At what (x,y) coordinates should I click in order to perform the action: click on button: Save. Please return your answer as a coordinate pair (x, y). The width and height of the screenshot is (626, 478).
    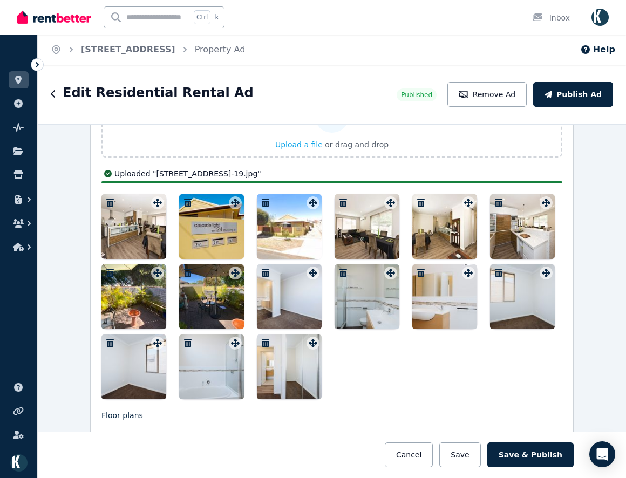
    Looking at the image, I should click on (460, 455).